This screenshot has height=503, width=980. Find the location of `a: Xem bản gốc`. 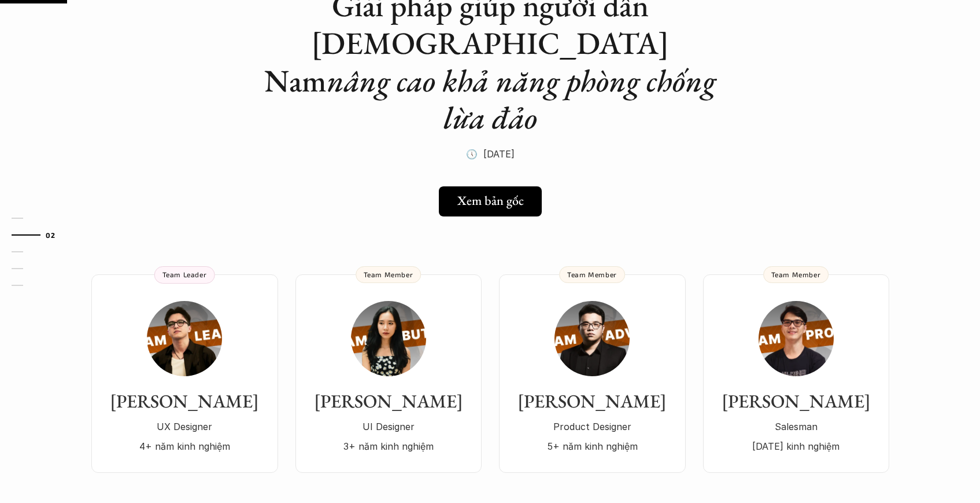

a: Xem bản gốc is located at coordinates (490, 201).